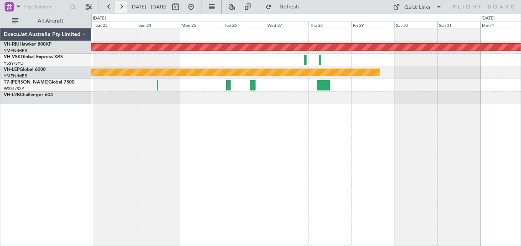  I want to click on div: Quick Links, so click(418, 8).